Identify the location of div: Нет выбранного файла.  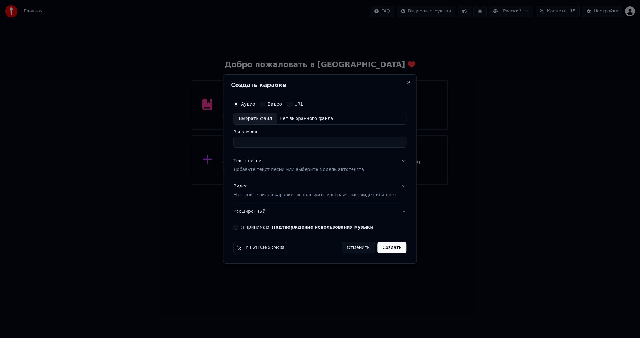
(306, 119).